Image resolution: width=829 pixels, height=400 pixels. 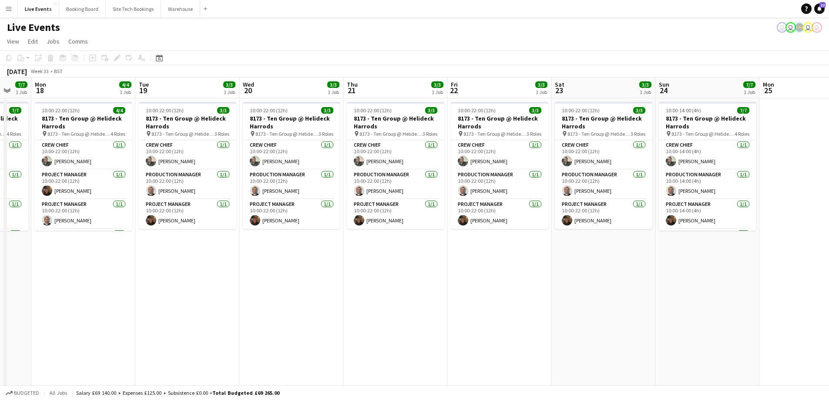 I want to click on button: Booking Board, so click(x=82, y=9).